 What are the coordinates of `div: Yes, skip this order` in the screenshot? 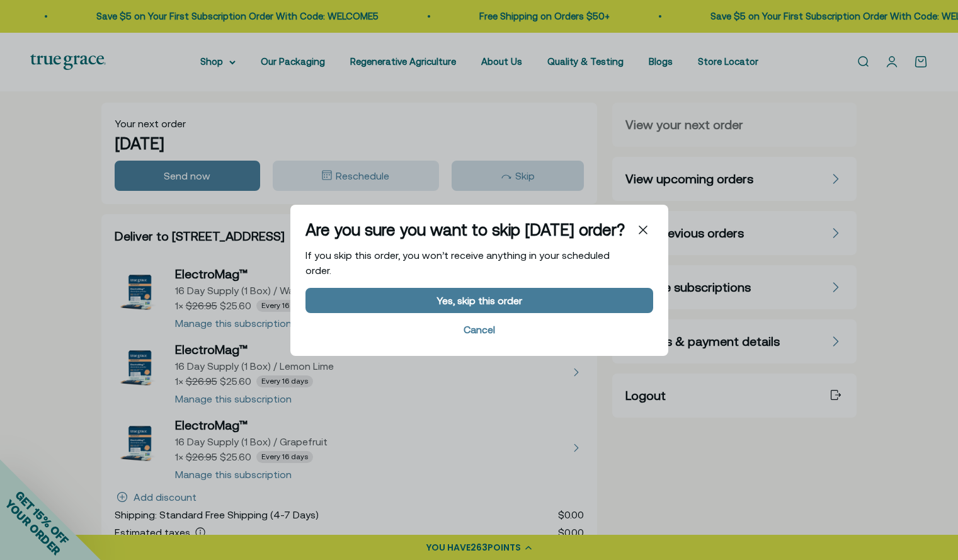 It's located at (479, 300).